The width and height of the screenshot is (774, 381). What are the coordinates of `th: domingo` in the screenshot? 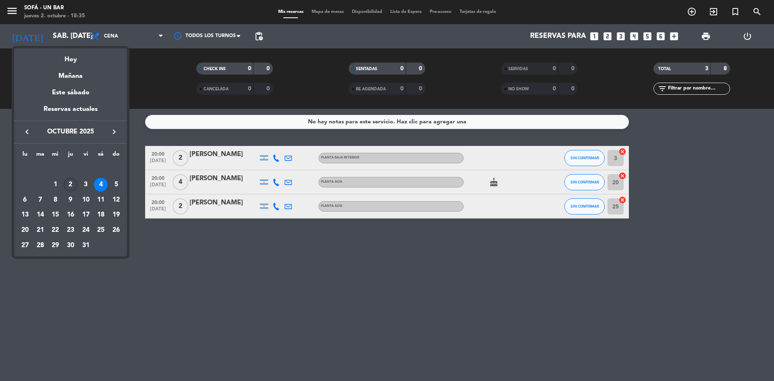 It's located at (116, 156).